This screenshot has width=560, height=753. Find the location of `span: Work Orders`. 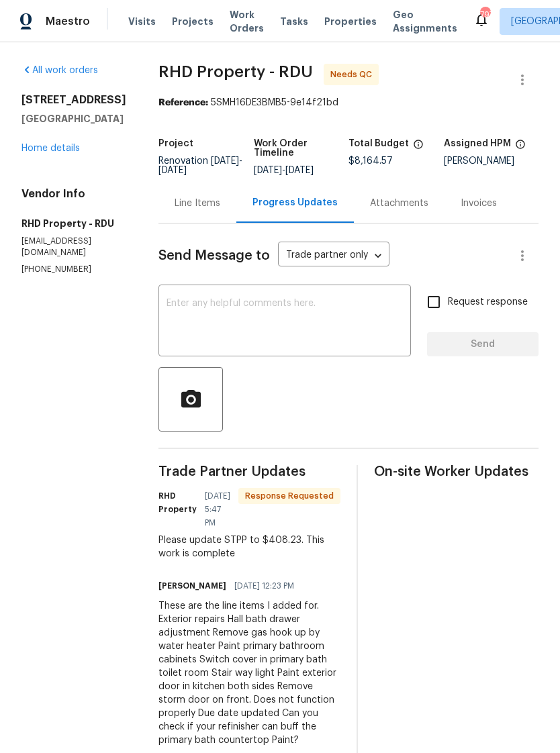

span: Work Orders is located at coordinates (246, 21).